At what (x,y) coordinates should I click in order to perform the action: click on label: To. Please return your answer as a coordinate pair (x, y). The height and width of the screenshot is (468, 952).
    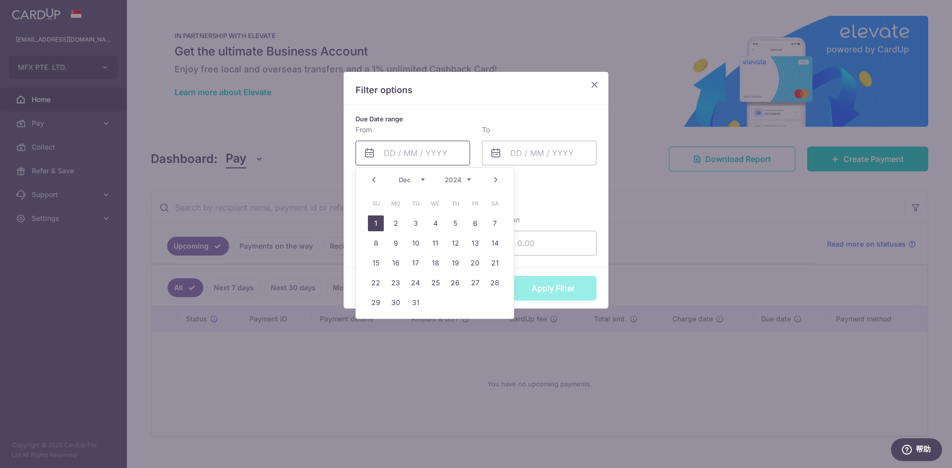
    Looking at the image, I should click on (486, 130).